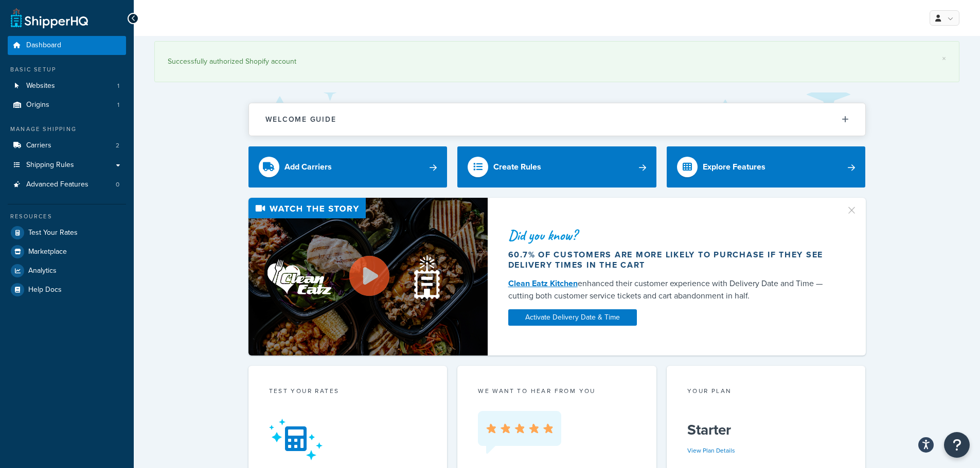 The width and height of the screenshot is (980, 468). Describe the element at coordinates (67, 45) in the screenshot. I see `a: Dashboard` at that location.